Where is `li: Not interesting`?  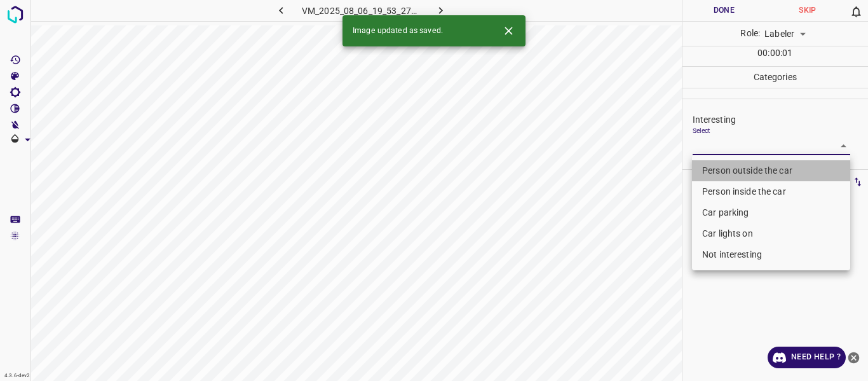
li: Not interesting is located at coordinates (771, 255).